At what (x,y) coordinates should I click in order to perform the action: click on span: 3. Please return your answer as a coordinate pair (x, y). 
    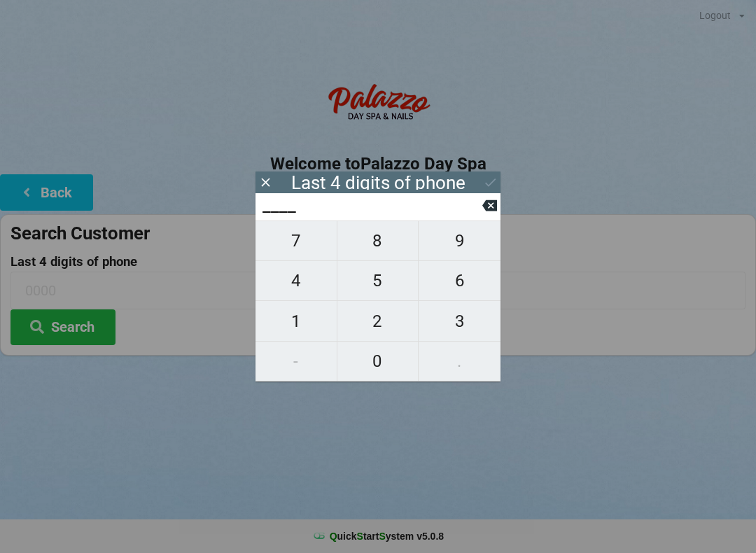
    Looking at the image, I should click on (460, 321).